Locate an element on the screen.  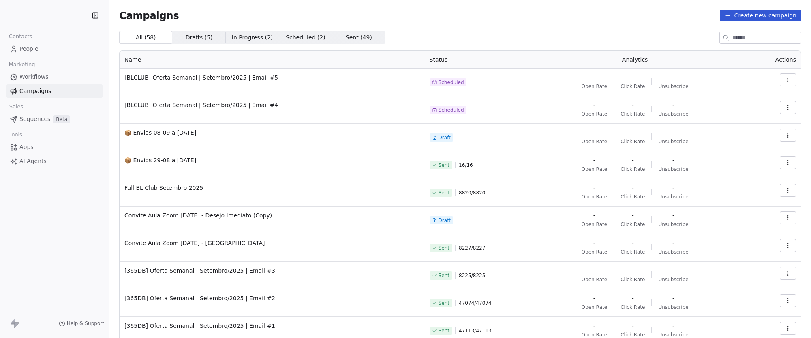
span: 47113 / 47113 is located at coordinates (475, 330).